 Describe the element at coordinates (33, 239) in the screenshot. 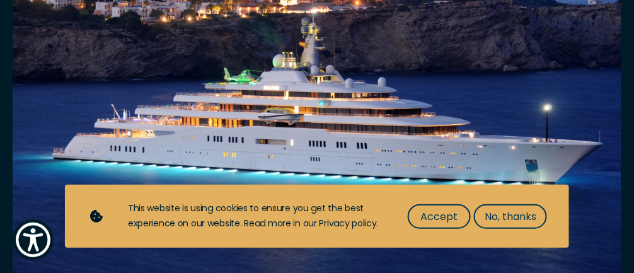

I see `button: Show Accessibility Preferences` at that location.